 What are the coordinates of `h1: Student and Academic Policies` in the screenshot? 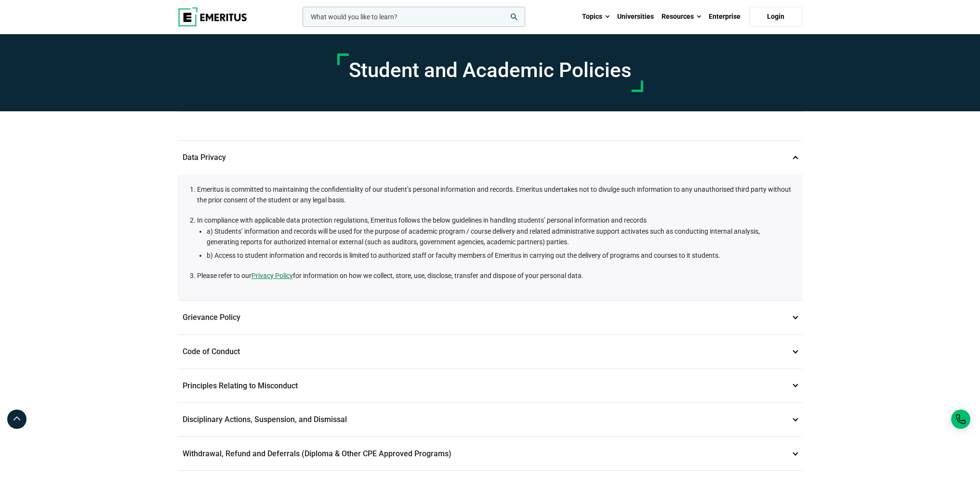 It's located at (490, 71).